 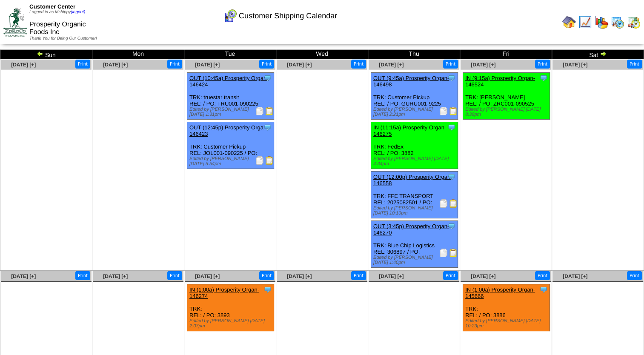 I want to click on div: TRK: REL: / PO: 3893, so click(x=231, y=308).